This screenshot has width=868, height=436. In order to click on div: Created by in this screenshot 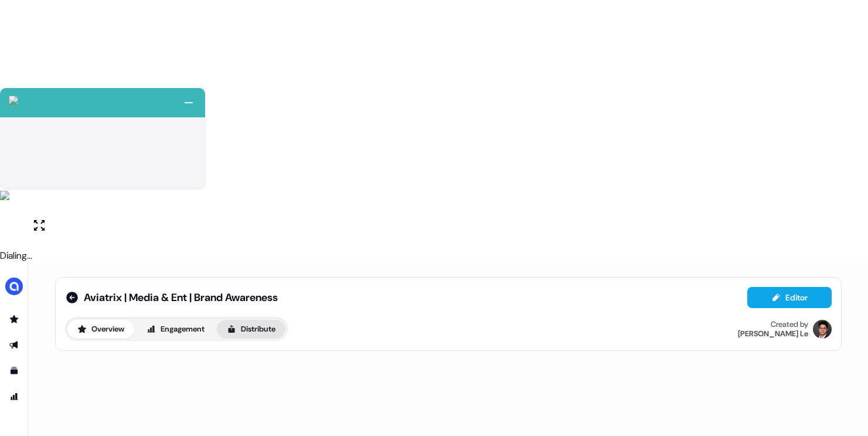, I will do `click(789, 325)`.